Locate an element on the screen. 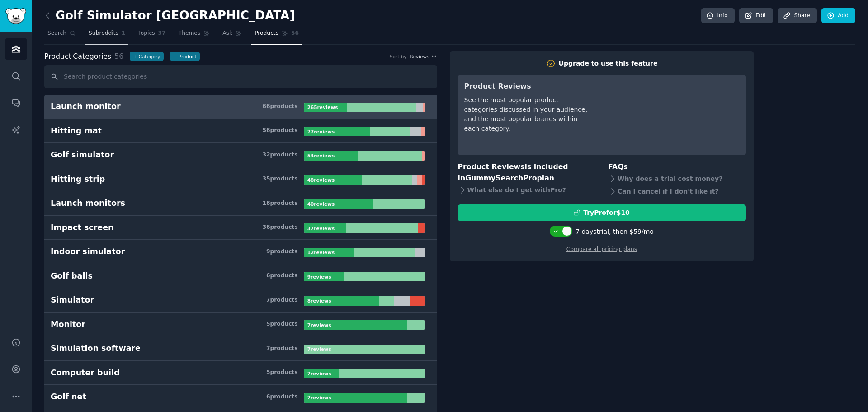 This screenshot has height=412, width=868. h3: FAQs is located at coordinates (677, 166).